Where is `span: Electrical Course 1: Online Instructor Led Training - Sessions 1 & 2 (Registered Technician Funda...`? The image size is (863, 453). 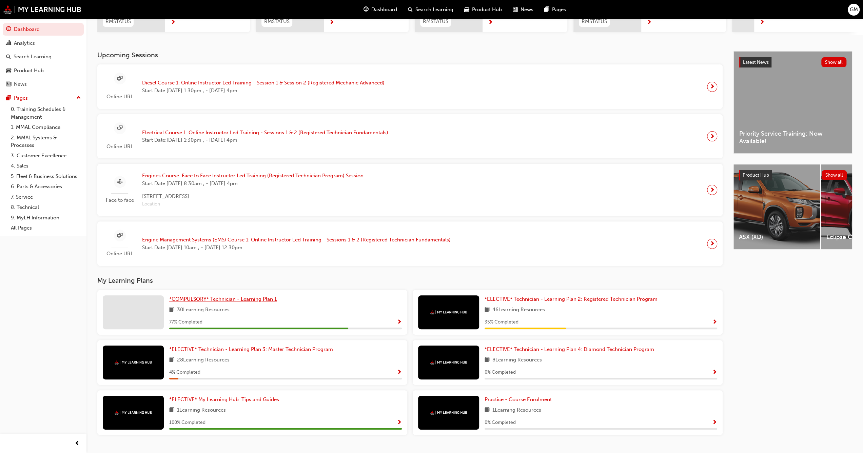 span: Electrical Course 1: Online Instructor Led Training - Sessions 1 & 2 (Registered Technician Funda... is located at coordinates (265, 133).